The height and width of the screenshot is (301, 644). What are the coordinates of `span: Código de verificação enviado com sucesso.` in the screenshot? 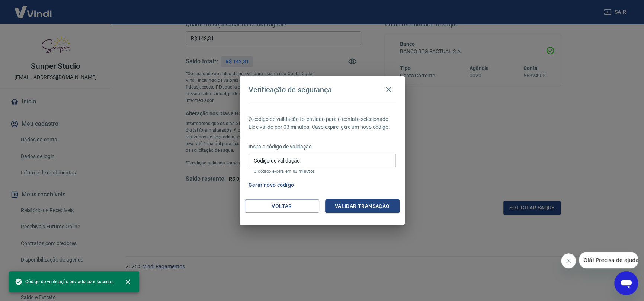 It's located at (64, 281).